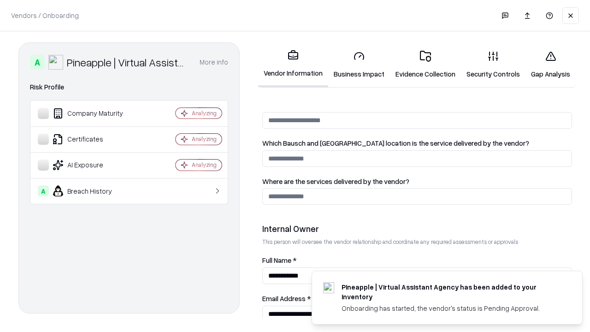  I want to click on div: Internal Owner, so click(417, 229).